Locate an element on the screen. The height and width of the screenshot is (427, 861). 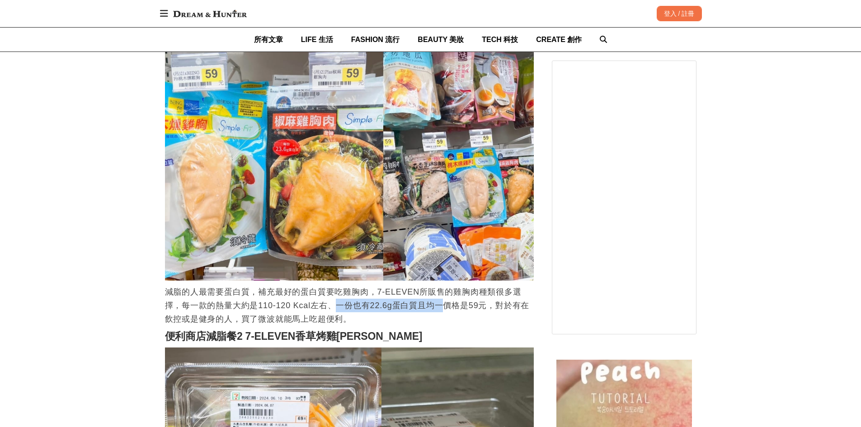
span: BEAUTY 美妝 is located at coordinates (441, 39).